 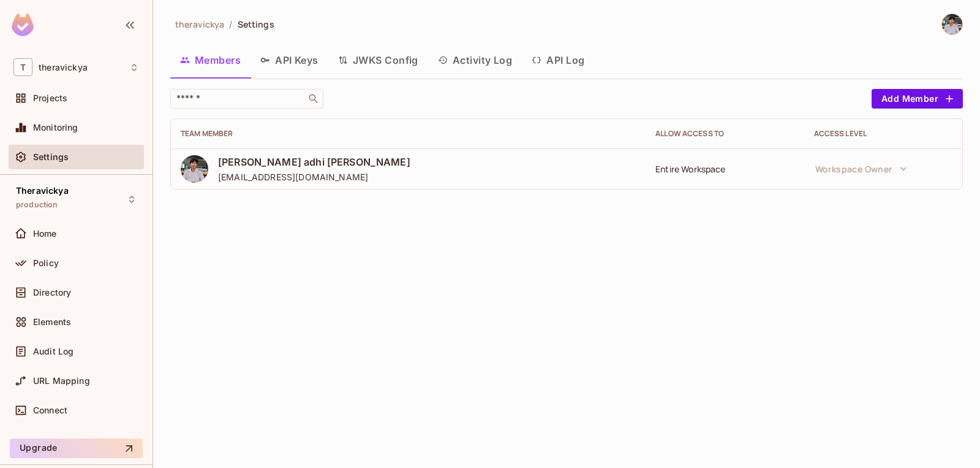 What do you see at coordinates (52, 292) in the screenshot?
I see `span: Directory` at bounding box center [52, 292].